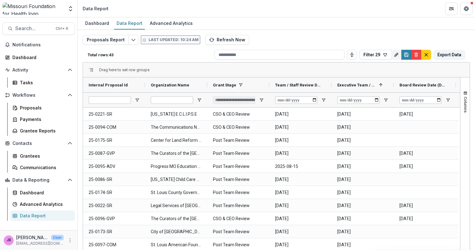 The width and height of the screenshot is (475, 250). Describe the element at coordinates (42, 82) in the screenshot. I see `a: Tasks` at that location.